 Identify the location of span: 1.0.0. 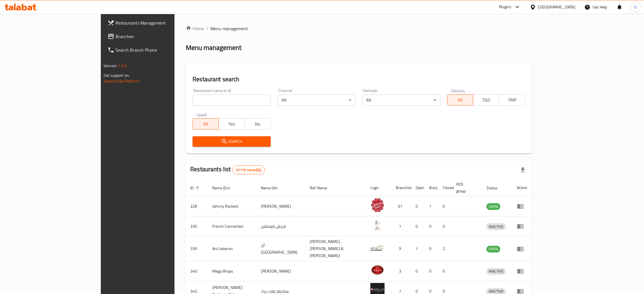
(123, 66).